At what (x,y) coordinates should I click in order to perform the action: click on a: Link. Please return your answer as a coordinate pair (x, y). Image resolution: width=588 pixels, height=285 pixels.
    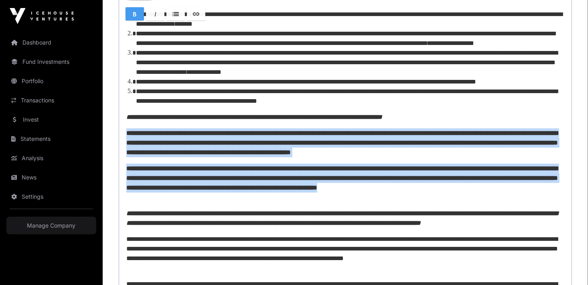
    Looking at the image, I should click on (196, 14).